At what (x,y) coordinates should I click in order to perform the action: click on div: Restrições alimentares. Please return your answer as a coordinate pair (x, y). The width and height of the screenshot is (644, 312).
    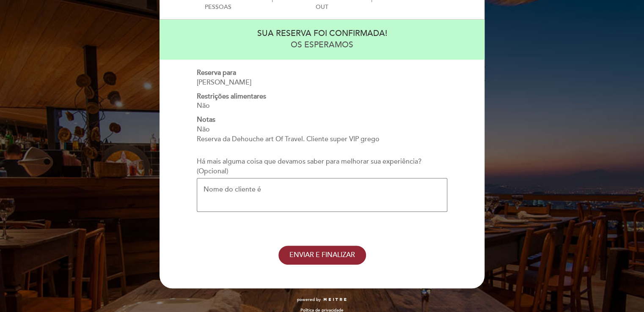
    Looking at the image, I should click on (322, 96).